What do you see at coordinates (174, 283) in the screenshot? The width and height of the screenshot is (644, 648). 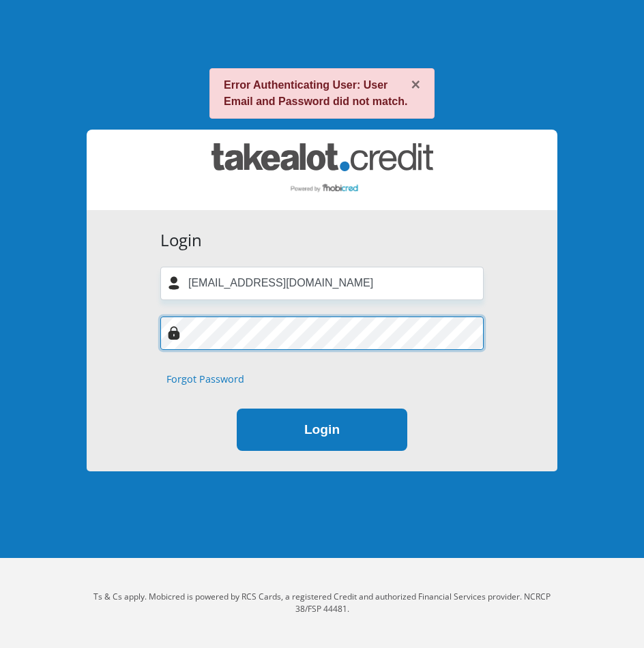 I see `img: user-icon image` at bounding box center [174, 283].